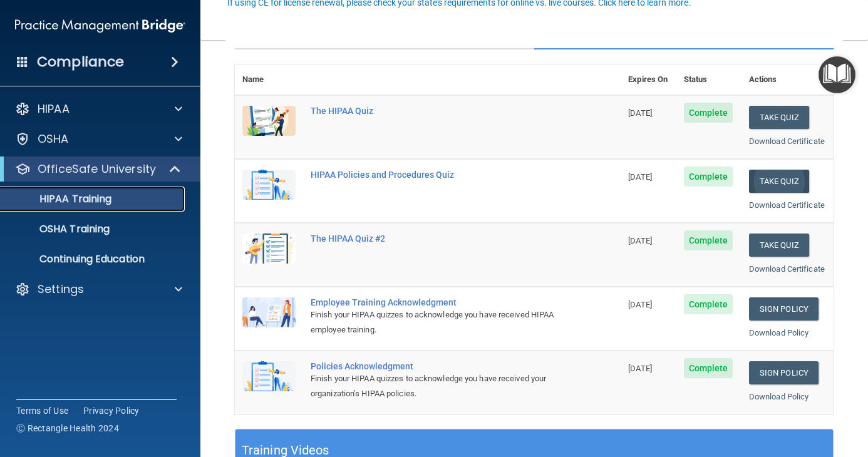 The height and width of the screenshot is (457, 868). What do you see at coordinates (42, 411) in the screenshot?
I see `a: Terms of Use` at bounding box center [42, 411].